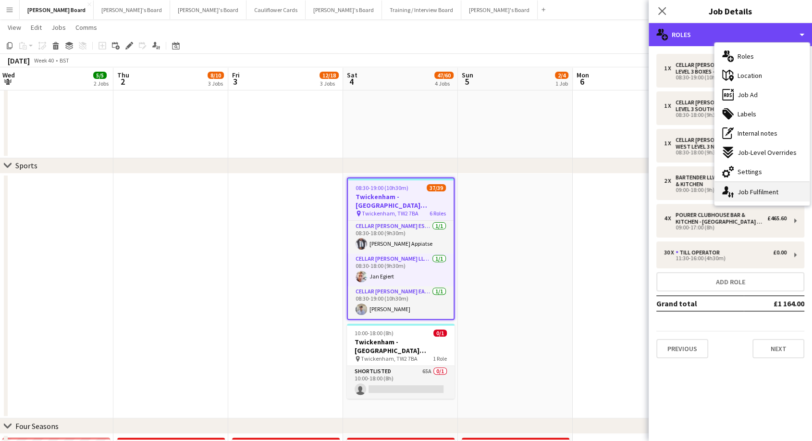 The image size is (812, 441). I want to click on div: £0.00, so click(780, 252).